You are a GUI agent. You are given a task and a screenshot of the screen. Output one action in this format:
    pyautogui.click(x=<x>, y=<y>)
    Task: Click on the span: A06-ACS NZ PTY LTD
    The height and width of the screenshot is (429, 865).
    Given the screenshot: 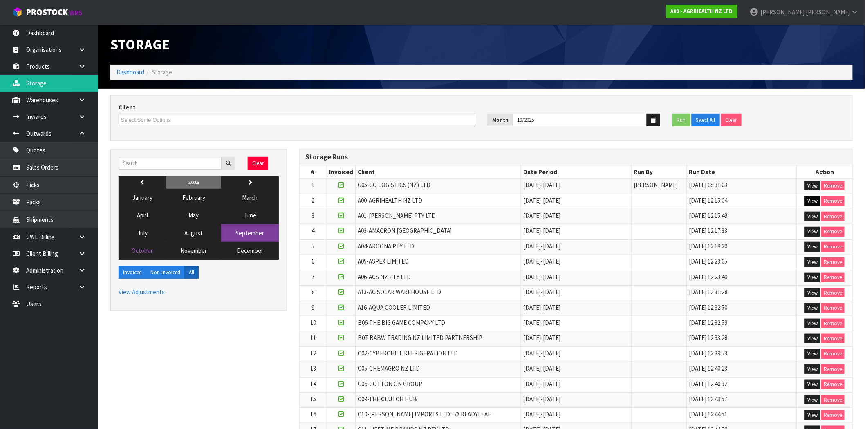 What is the action you would take?
    pyautogui.click(x=384, y=277)
    